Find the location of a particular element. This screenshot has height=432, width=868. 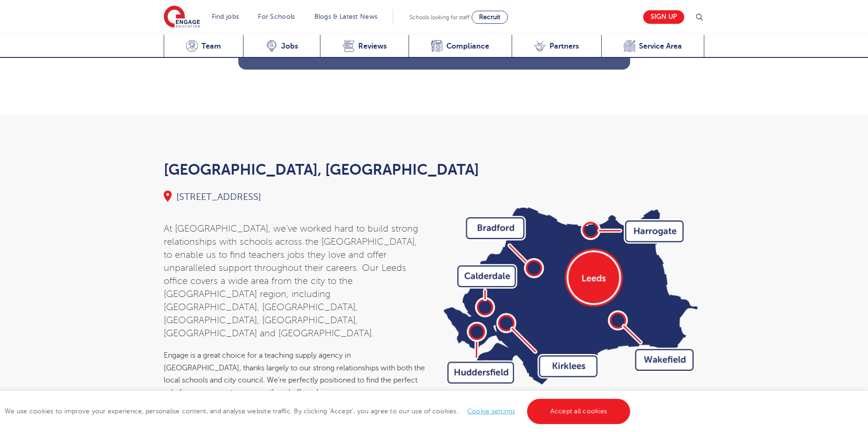

a: Jobs is located at coordinates (281, 46).